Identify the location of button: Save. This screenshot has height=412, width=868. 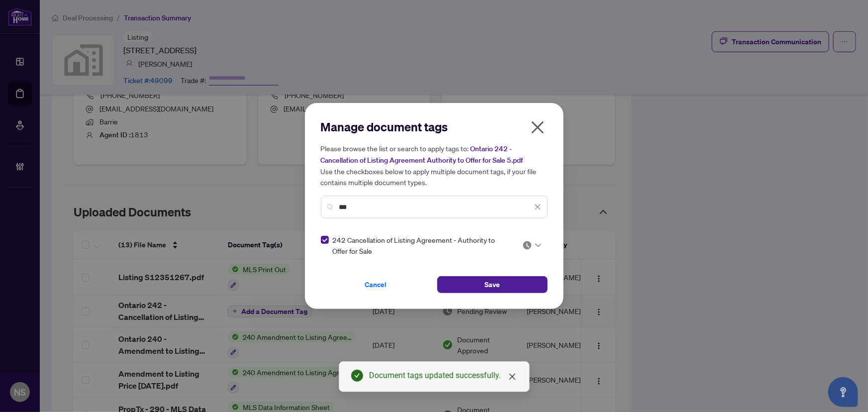
(493, 284).